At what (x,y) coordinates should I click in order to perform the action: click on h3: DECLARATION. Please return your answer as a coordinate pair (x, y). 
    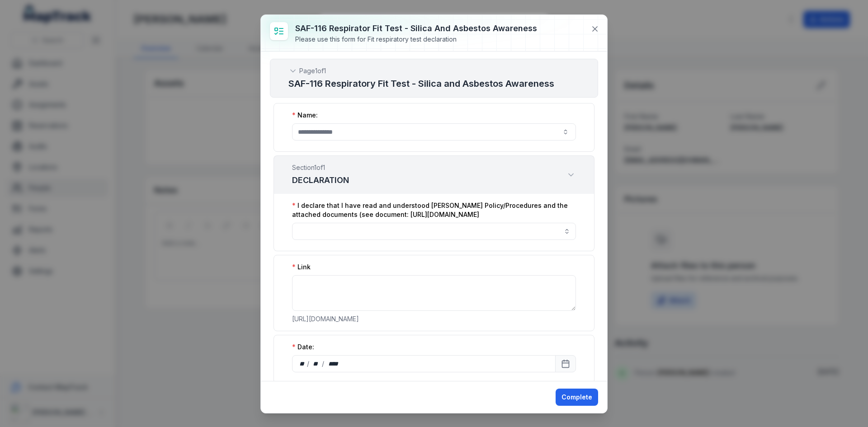
    Looking at the image, I should click on (320, 180).